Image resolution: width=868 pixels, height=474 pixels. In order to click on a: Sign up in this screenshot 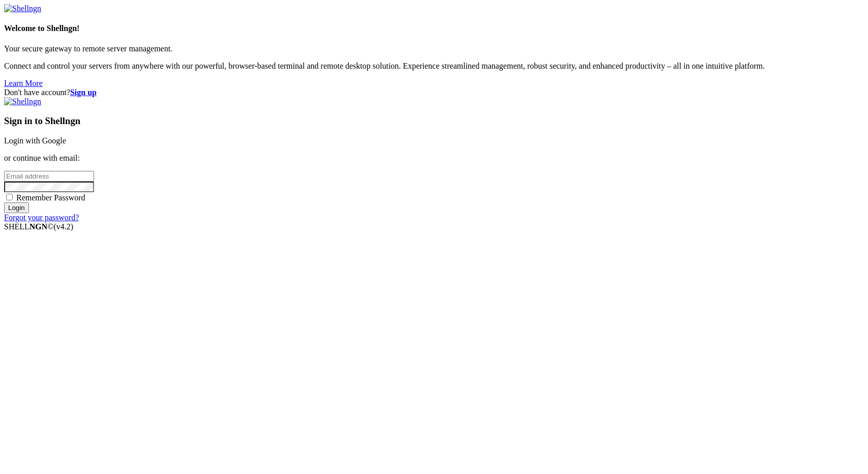, I will do `click(83, 92)`.